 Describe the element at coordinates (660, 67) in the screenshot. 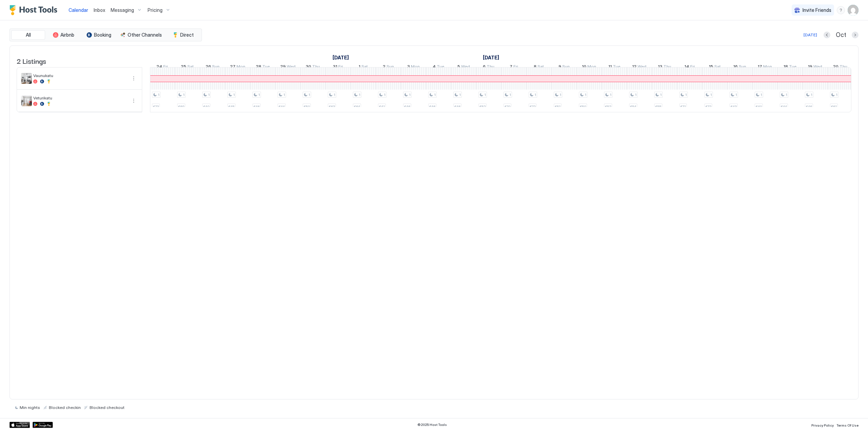

I see `span: 13` at that location.